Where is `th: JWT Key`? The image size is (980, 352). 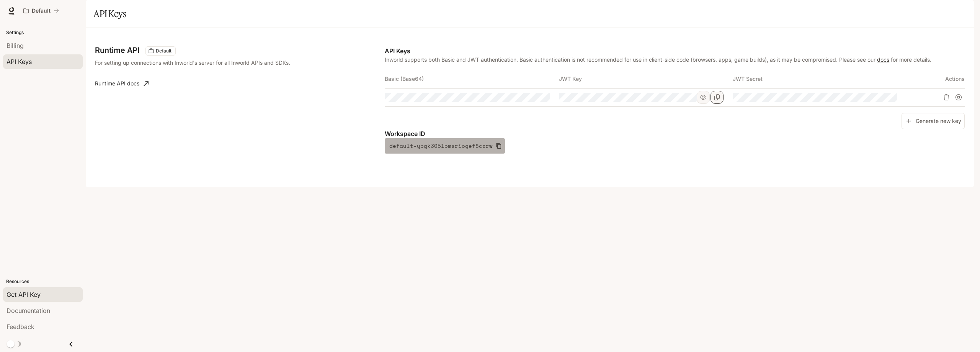
th: JWT Key is located at coordinates (646, 79).